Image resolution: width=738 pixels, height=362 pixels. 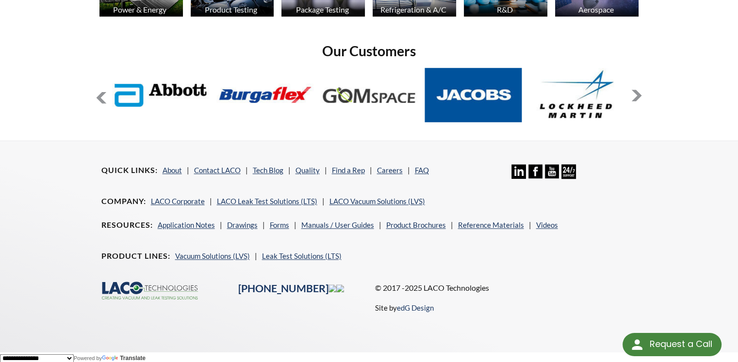 I want to click on a: Open contact in Aloware, so click(x=332, y=289).